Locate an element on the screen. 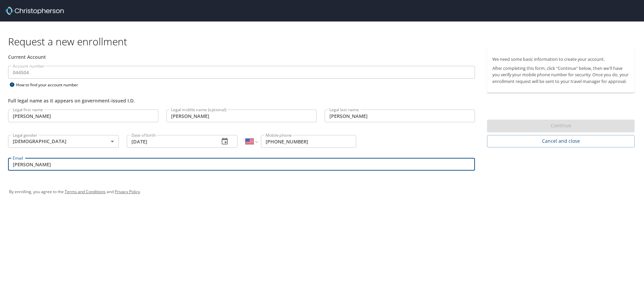 The width and height of the screenshot is (644, 306). button: Cancel and close is located at coordinates (561, 141).